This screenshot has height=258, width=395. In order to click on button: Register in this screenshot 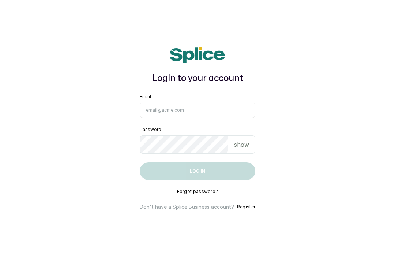, I will do `click(246, 207)`.